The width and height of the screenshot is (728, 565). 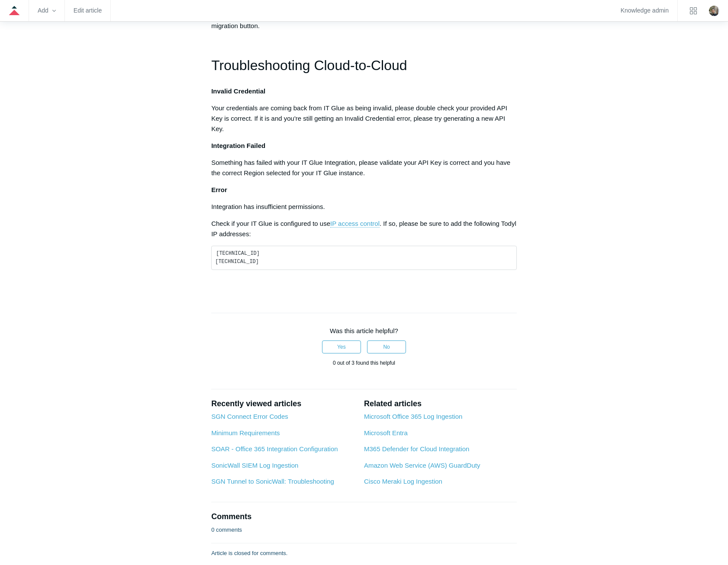 What do you see at coordinates (403, 481) in the screenshot?
I see `a: Cisco Meraki Log Ingestion` at bounding box center [403, 481].